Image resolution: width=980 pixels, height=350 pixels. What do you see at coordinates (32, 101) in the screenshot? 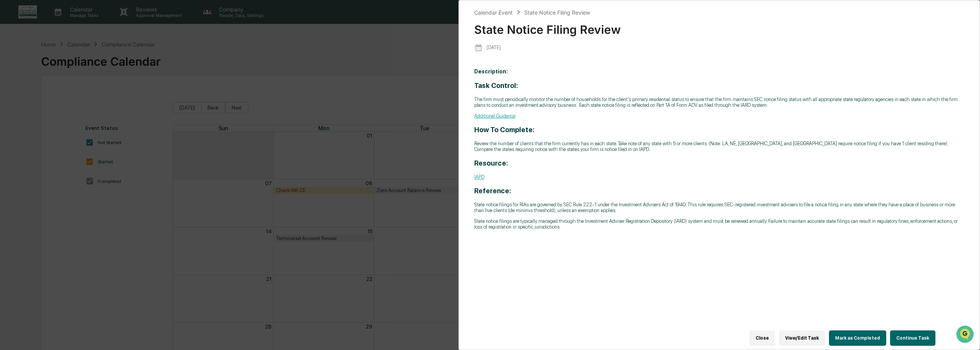
I see `span: Preclearance` at bounding box center [32, 101].